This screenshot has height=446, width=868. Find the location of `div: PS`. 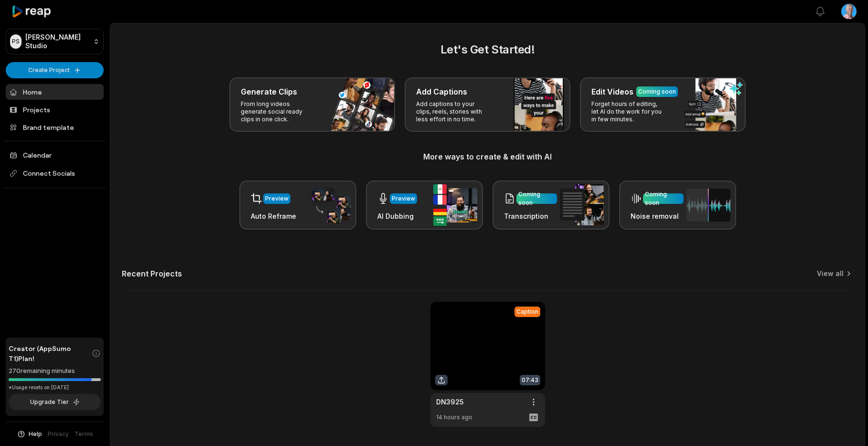

div: PS is located at coordinates (16, 41).